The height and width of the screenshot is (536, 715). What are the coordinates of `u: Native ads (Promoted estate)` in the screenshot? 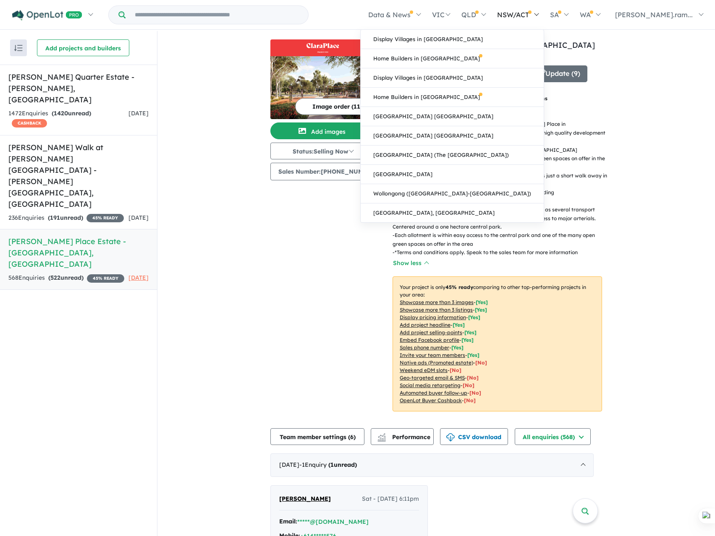 It's located at (436, 362).